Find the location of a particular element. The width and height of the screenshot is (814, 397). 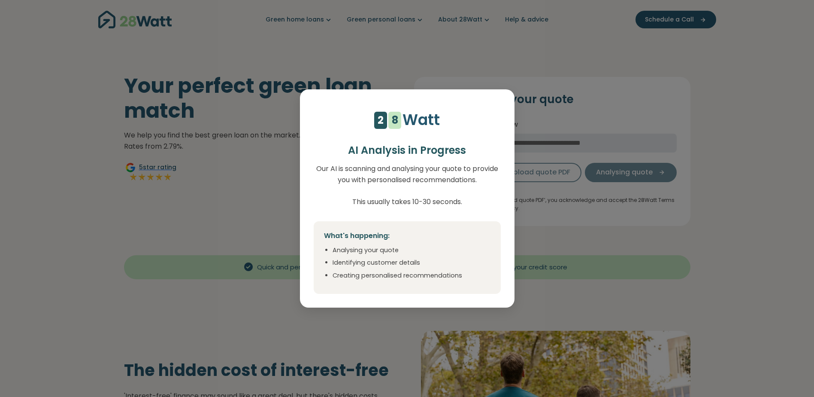

li: Creating personalised recommendations is located at coordinates (412, 276).